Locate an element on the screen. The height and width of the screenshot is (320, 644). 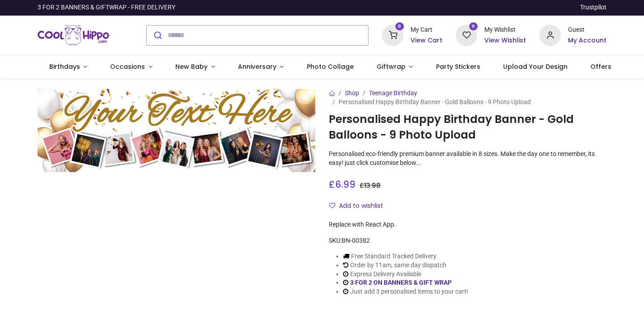
span: Upload Your Design is located at coordinates (535, 67).